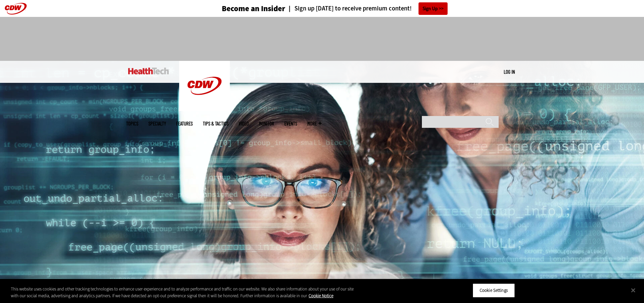 The width and height of the screenshot is (644, 303). Describe the element at coordinates (244, 123) in the screenshot. I see `a: Video` at that location.